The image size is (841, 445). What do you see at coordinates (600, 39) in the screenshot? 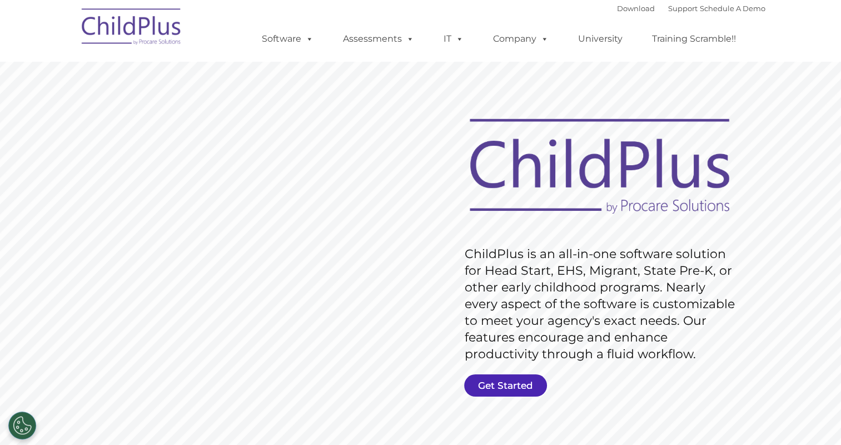
I see `a: University` at bounding box center [600, 39].